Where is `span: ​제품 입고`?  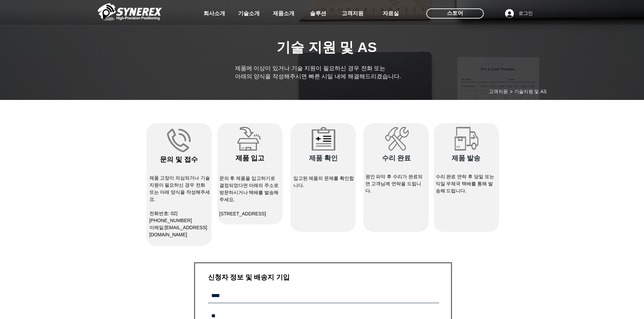 span: ​제품 입고 is located at coordinates (250, 158).